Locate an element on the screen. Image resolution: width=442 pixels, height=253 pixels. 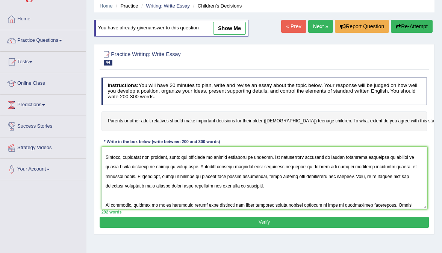
h4: Parents or other adult relatives should make important decisions for their older ([DEMOGRAPHIC_DA... is located at coordinates (265, 121).